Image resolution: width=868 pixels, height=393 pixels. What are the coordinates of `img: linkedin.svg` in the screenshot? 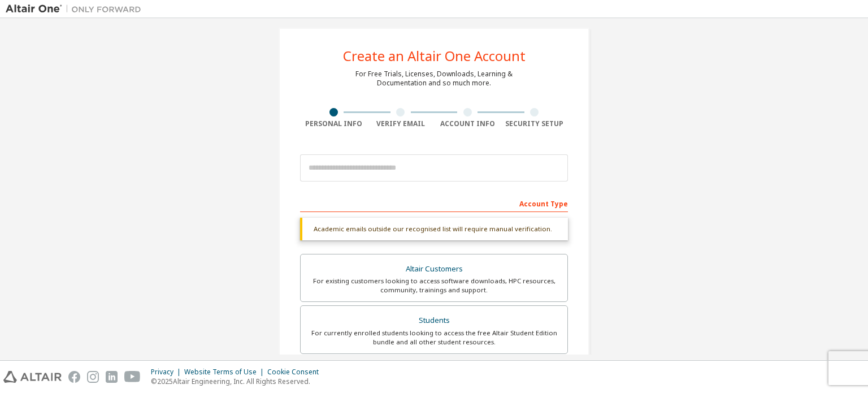 It's located at (111, 377).